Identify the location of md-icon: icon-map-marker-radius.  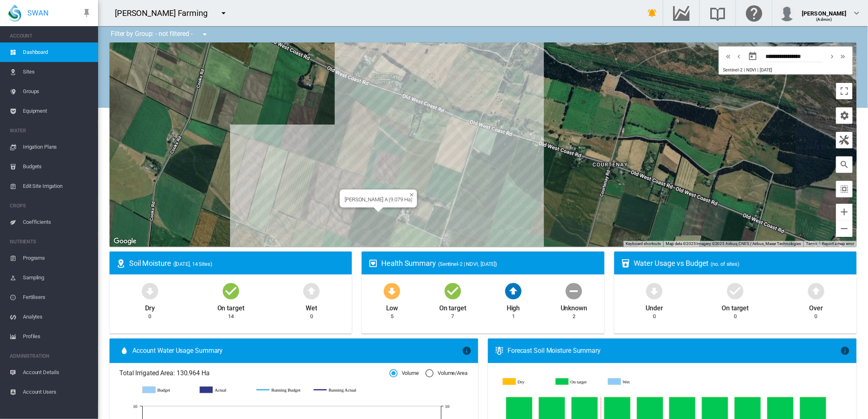
(121, 264).